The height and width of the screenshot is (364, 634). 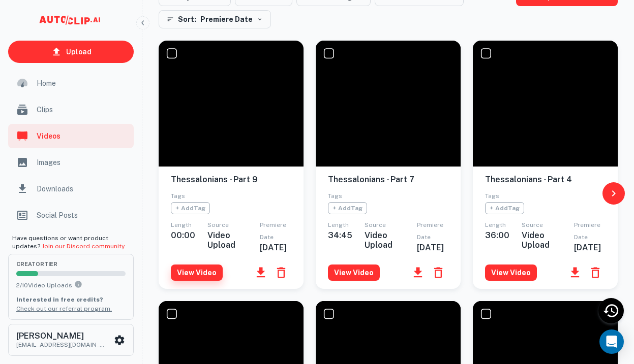 I want to click on h6: Thessalonians - Part 7, so click(x=388, y=180).